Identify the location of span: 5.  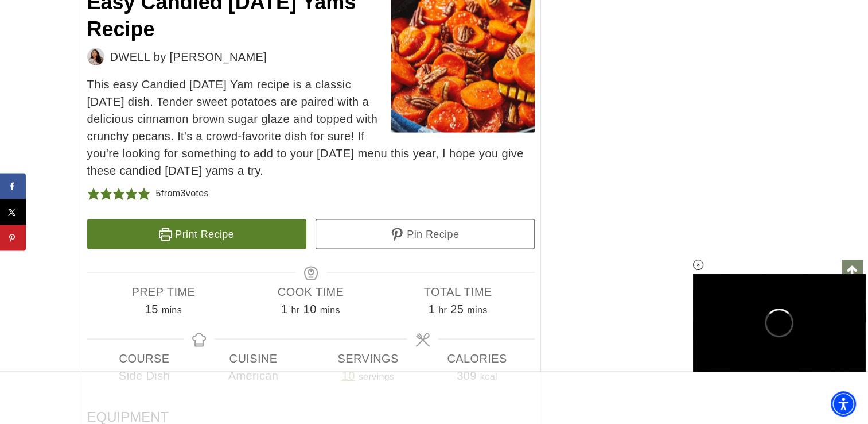
(158, 192).